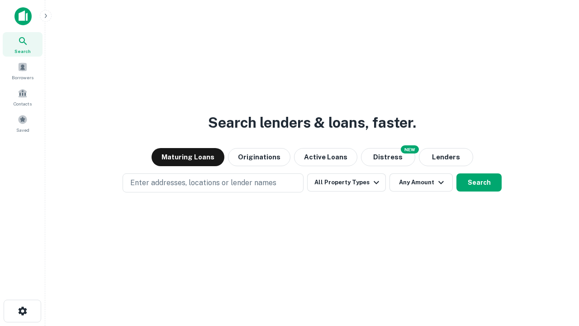 This screenshot has height=326, width=579. What do you see at coordinates (23, 44) in the screenshot?
I see `a: Search` at bounding box center [23, 44].